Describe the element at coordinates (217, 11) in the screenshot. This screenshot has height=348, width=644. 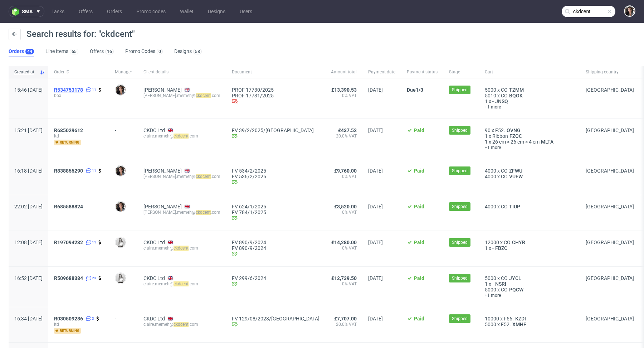
I see `a: Designs` at that location.